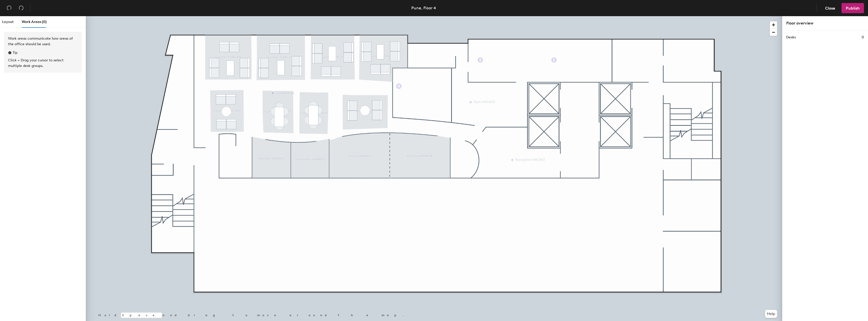 This screenshot has width=868, height=321. What do you see at coordinates (853, 8) in the screenshot?
I see `button: Publish` at bounding box center [853, 8].